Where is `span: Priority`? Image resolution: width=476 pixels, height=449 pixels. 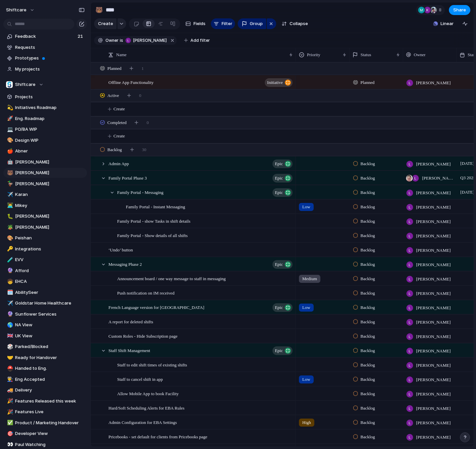
span: Priority is located at coordinates (313, 55).